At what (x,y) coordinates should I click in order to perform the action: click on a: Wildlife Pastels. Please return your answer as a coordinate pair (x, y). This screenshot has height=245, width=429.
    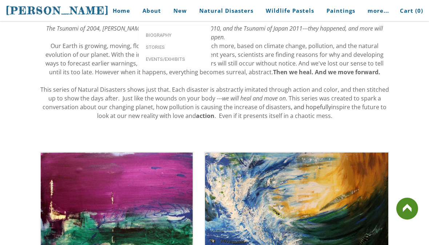
    Looking at the image, I should click on (290, 11).